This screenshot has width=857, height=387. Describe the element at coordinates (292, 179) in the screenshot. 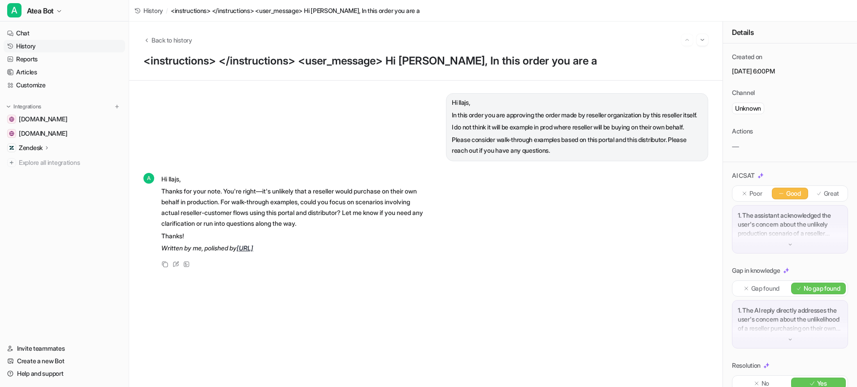

I see `p: Hi Ilajs,` at that location.